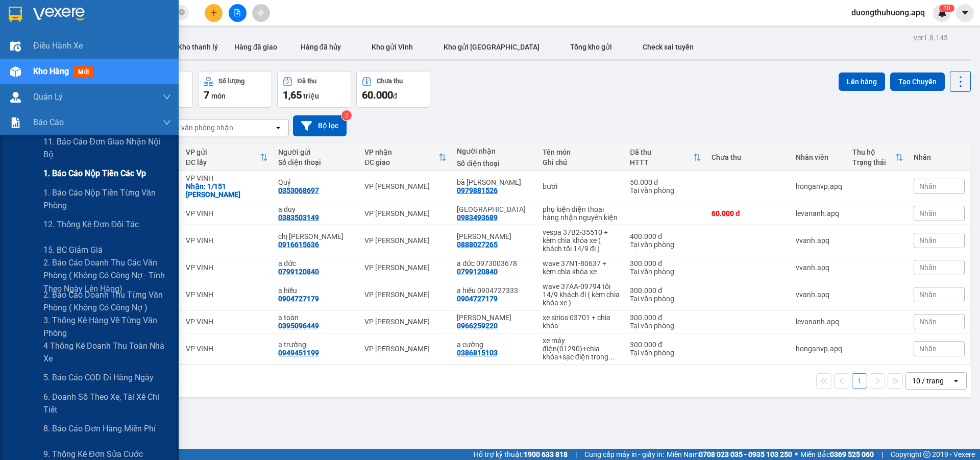 Image resolution: width=980 pixels, height=460 pixels. I want to click on div: ĐC giao, so click(401, 162).